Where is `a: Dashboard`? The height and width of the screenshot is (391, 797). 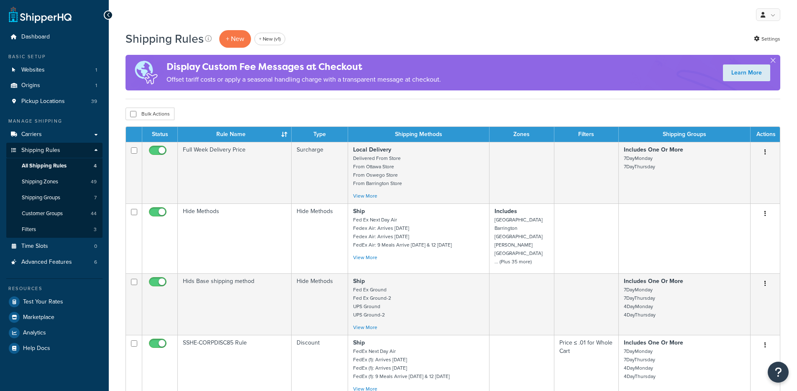
a: Dashboard is located at coordinates (54, 37).